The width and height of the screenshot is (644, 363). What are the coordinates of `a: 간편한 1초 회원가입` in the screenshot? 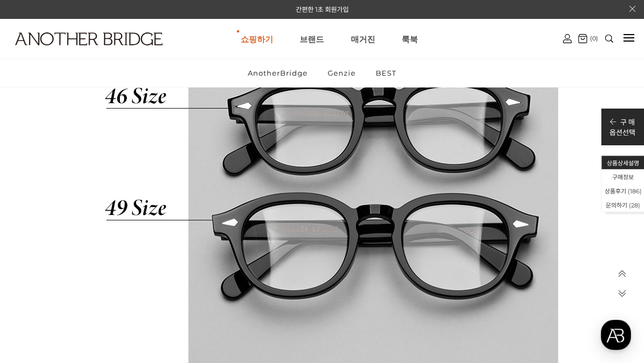 It's located at (322, 9).